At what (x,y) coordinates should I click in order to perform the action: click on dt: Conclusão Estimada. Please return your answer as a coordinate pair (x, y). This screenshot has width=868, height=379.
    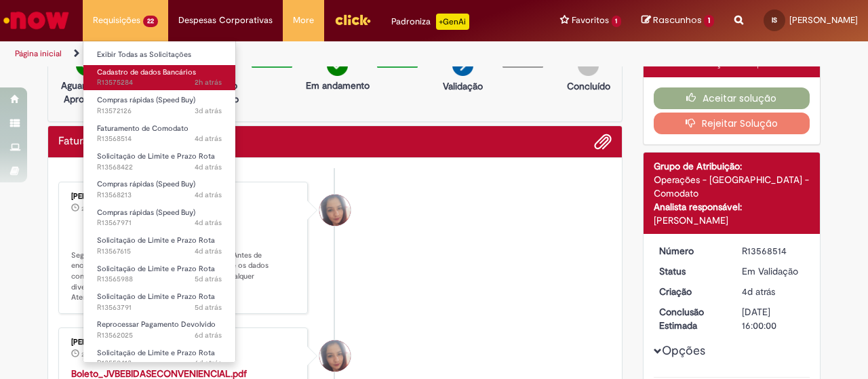
    Looking at the image, I should click on (690, 319).